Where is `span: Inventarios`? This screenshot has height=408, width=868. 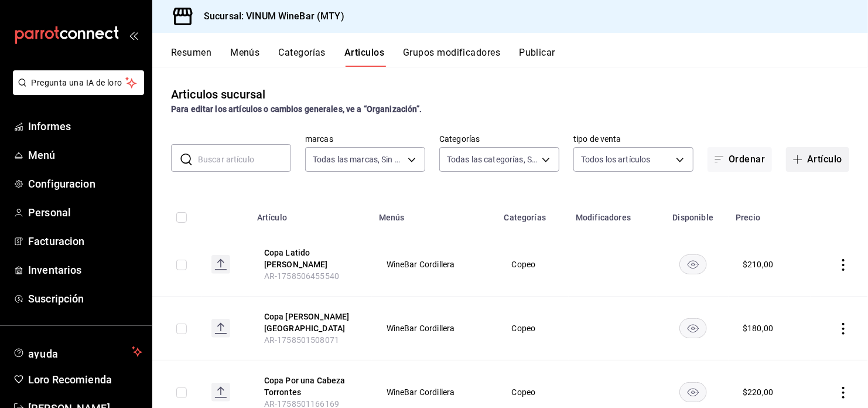
span: Inventarios is located at coordinates (85, 270).